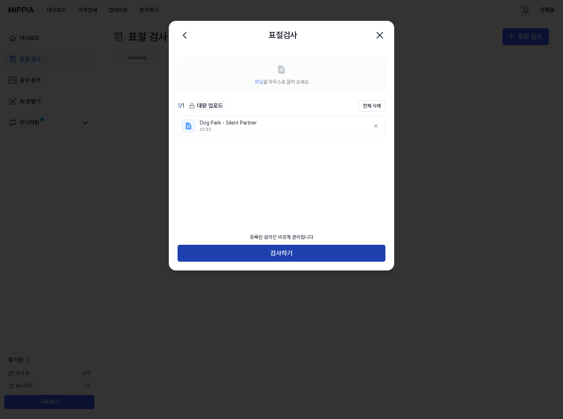 The image size is (563, 419). What do you see at coordinates (206, 106) in the screenshot?
I see `button: 대량 업로드` at bounding box center [206, 106].